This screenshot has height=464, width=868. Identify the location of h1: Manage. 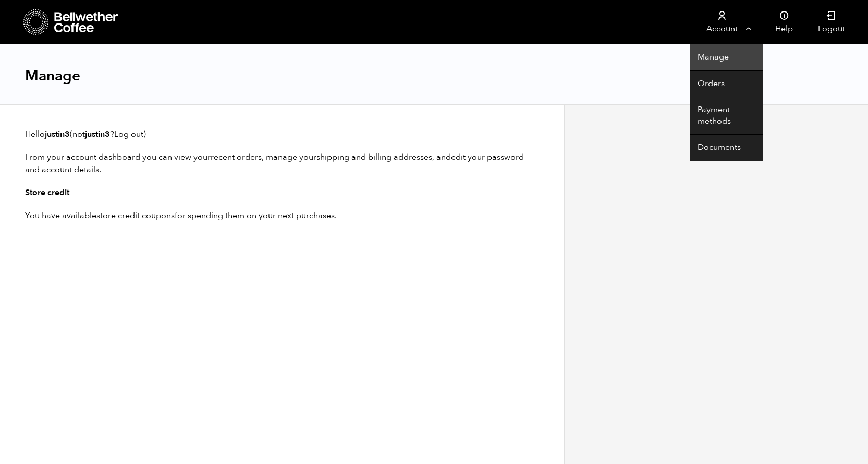
(52, 76).